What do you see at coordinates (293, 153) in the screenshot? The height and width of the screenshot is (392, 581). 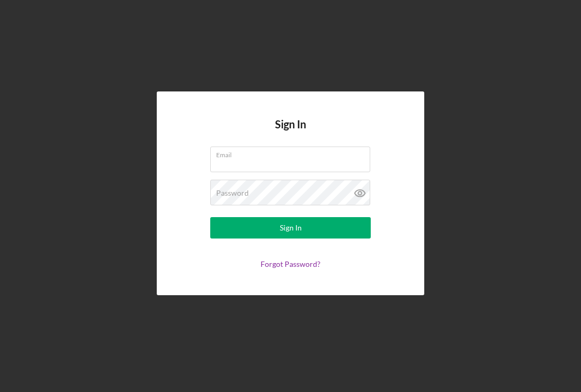 I see `label: Email` at bounding box center [293, 153].